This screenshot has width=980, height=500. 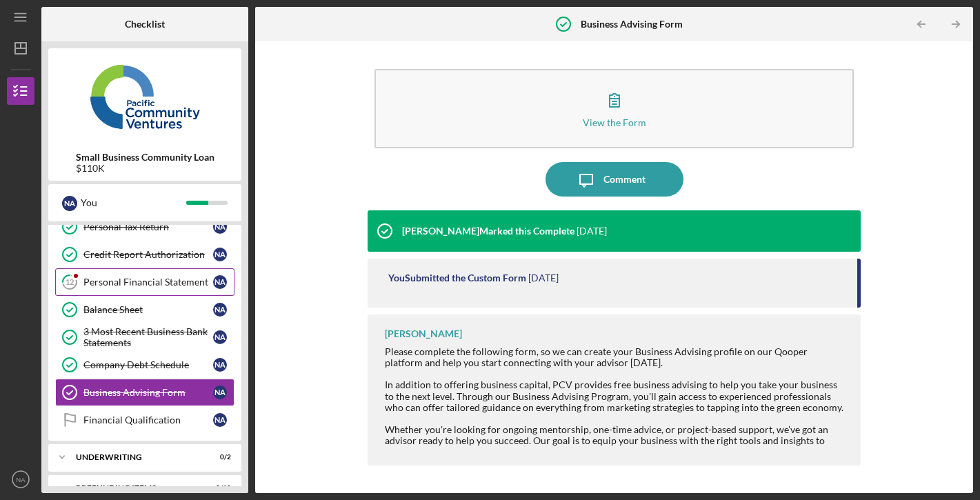 I want to click on div: Personal Financial Statement, so click(x=148, y=282).